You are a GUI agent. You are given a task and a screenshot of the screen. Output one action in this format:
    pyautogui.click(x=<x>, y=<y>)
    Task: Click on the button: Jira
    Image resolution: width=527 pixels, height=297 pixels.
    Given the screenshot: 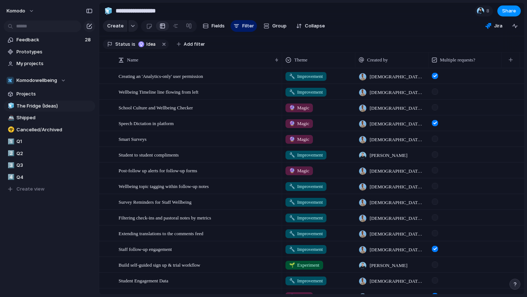 What is the action you would take?
    pyautogui.click(x=494, y=26)
    